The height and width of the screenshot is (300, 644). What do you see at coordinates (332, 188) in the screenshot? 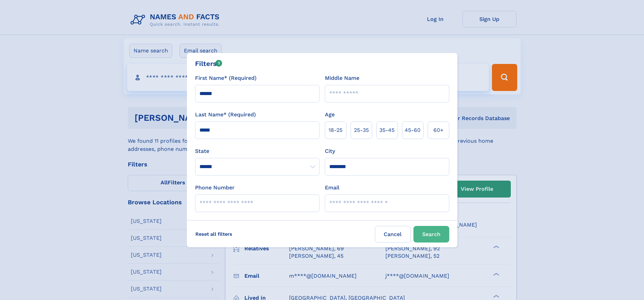
I see `label: Email` at bounding box center [332, 188].